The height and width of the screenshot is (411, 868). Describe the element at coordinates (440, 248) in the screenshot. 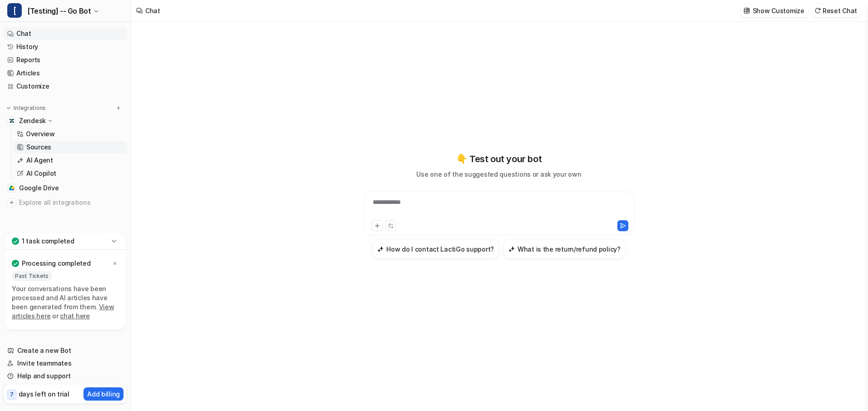

I see `h3: How do I contact LactiGo support?` at that location.